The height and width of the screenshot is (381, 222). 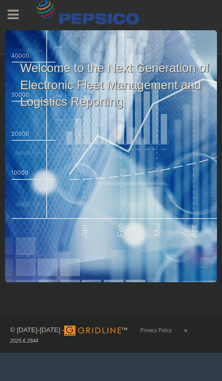 What do you see at coordinates (92, 331) in the screenshot?
I see `img: Gridline` at bounding box center [92, 331].